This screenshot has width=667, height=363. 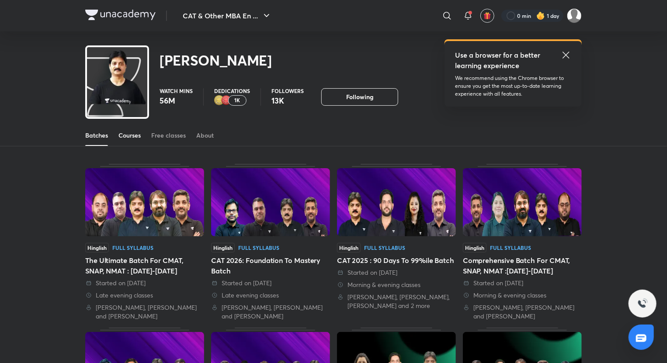 What do you see at coordinates (396, 302) in the screenshot?
I see `div: Lokesh Agarwal, Ravi Kumar, Saral Nashier and 2 more` at bounding box center [396, 302].